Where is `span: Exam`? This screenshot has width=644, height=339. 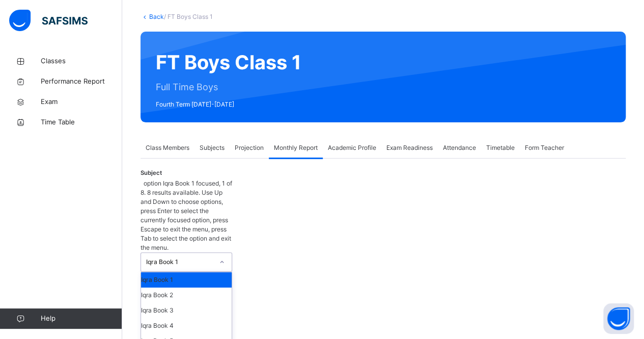 span: Exam is located at coordinates (81, 102).